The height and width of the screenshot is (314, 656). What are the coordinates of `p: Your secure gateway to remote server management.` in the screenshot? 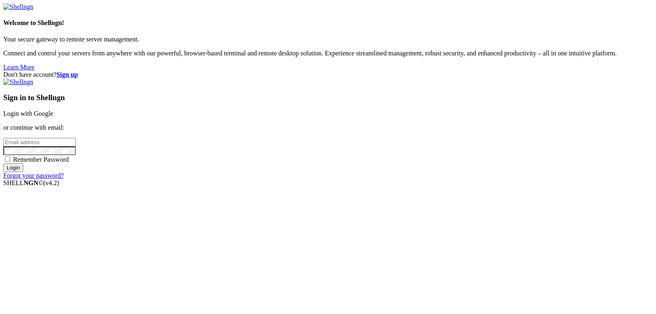 It's located at (328, 39).